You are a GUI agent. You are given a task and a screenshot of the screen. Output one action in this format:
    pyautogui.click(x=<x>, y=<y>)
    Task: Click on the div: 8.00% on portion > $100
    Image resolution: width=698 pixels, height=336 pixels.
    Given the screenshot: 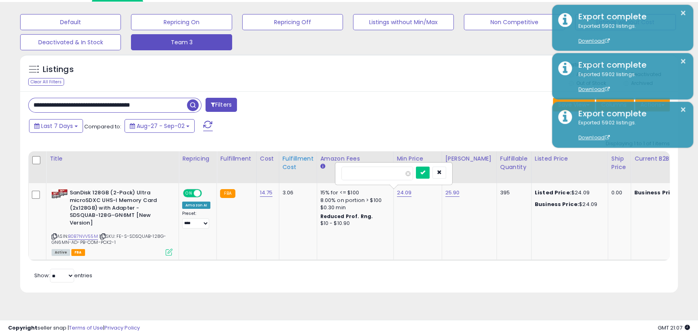 What is the action you would take?
    pyautogui.click(x=354, y=201)
    